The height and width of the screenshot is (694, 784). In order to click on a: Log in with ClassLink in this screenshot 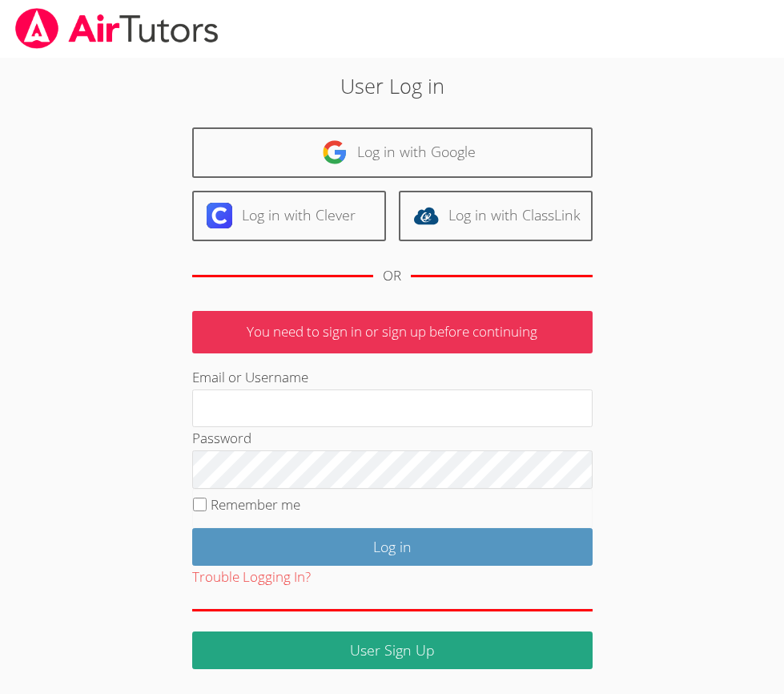, I will do `click(496, 215)`.